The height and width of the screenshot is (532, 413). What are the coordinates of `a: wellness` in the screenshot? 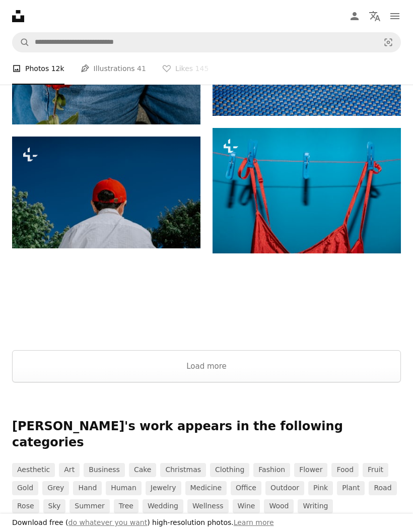 It's located at (208, 506).